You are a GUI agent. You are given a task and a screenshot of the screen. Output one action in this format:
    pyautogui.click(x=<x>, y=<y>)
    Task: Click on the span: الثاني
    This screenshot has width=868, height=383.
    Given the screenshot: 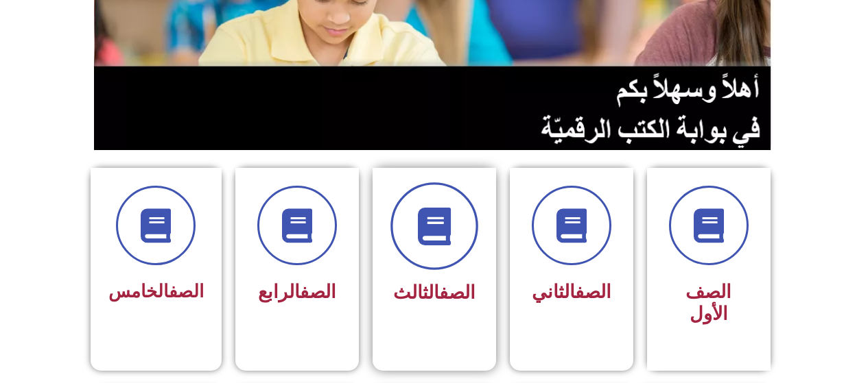 What is the action you would take?
    pyautogui.click(x=571, y=292)
    